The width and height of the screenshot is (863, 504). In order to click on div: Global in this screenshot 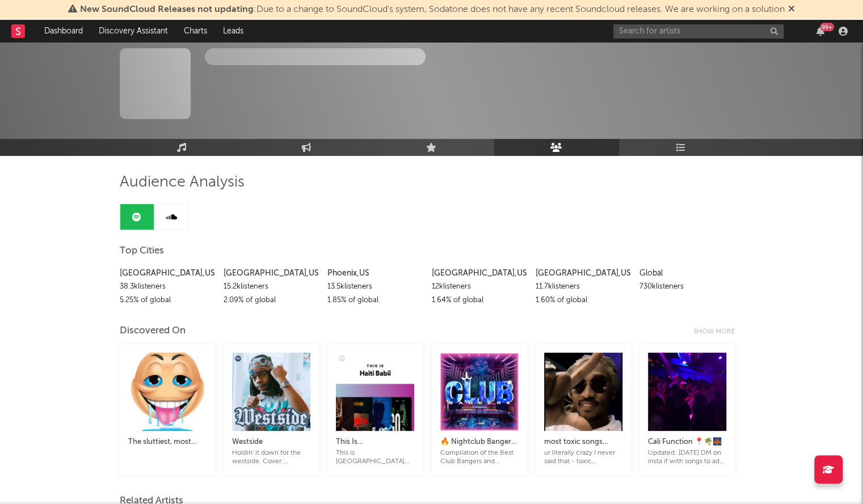, I will do `click(687, 273)`.